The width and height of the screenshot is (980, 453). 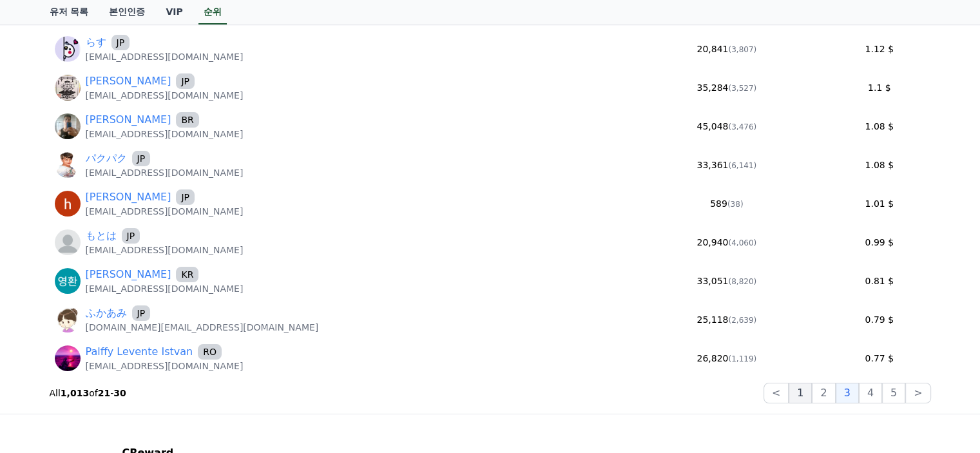 I want to click on img: https://lh3.googleusercontent.com/a/ACg8ocK8zawXt4mPxp48ef95UUB-5c5k3yybLgftZYQYQb_9twXeYE9x=s96-c, so click(x=68, y=127).